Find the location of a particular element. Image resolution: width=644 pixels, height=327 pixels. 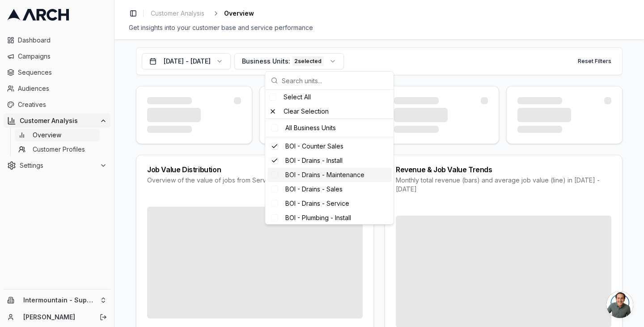

div: All Business Units is located at coordinates (329, 128).